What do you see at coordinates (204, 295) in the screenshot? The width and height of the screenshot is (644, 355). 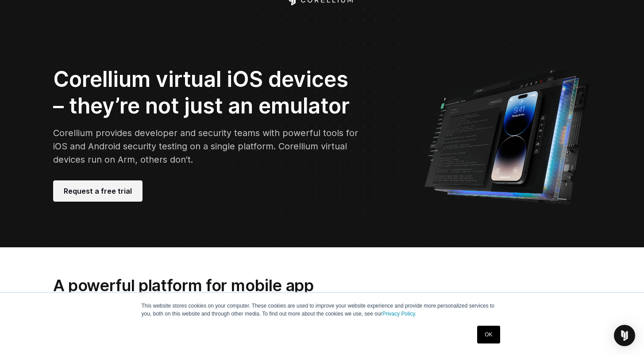 I see `h2: A powerful platform for mobile app security testing` at bounding box center [204, 295].